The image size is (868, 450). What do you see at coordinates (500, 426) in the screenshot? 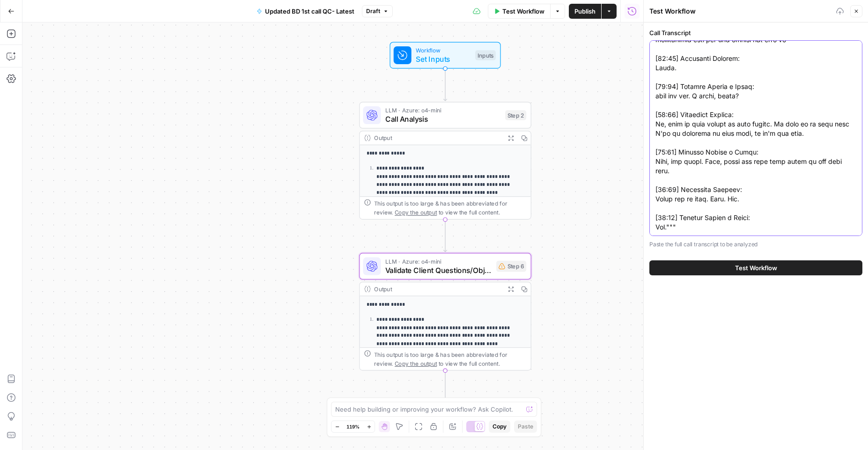
I see `span: Copy` at bounding box center [500, 426].